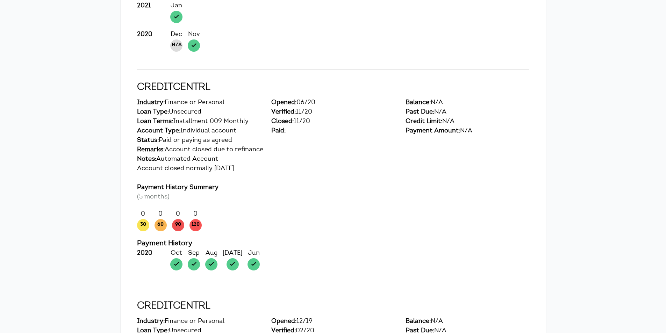 The height and width of the screenshot is (333, 666). What do you see at coordinates (333, 103) in the screenshot?
I see `div: 06/20` at bounding box center [333, 103].